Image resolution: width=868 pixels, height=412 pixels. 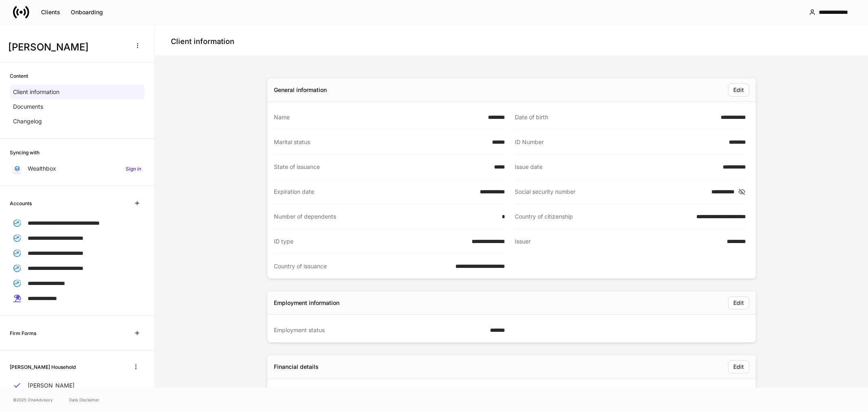 I want to click on h6: Content, so click(x=19, y=76).